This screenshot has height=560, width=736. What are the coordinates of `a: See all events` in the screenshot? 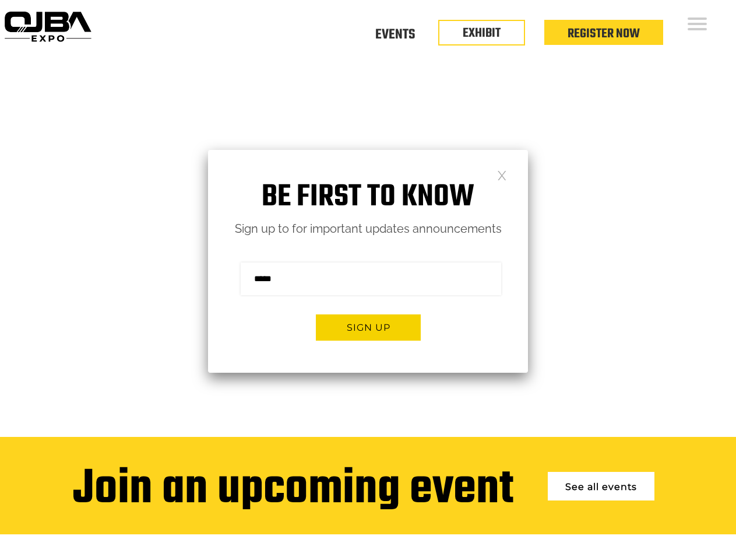 It's located at (601, 485).